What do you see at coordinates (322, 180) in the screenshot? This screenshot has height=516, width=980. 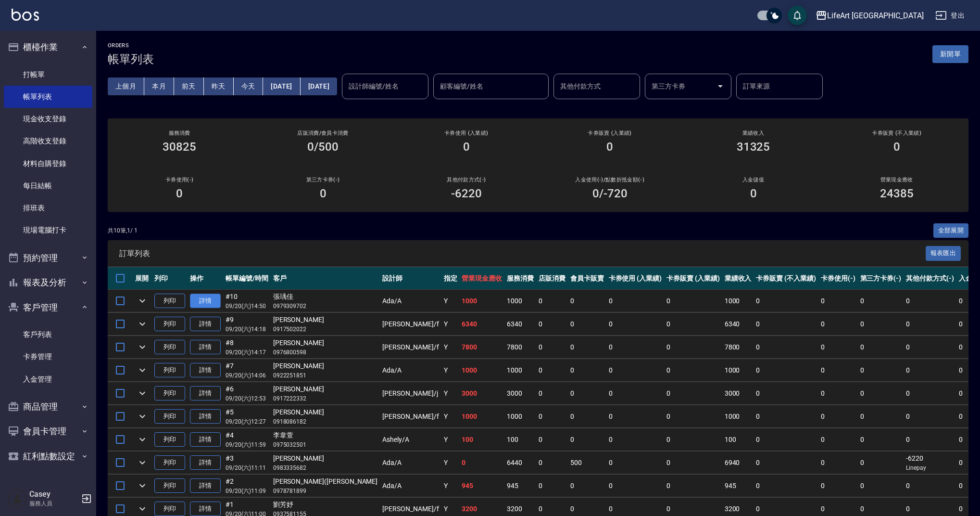 I see `h2: 第三方卡券(-)` at bounding box center [322, 180].